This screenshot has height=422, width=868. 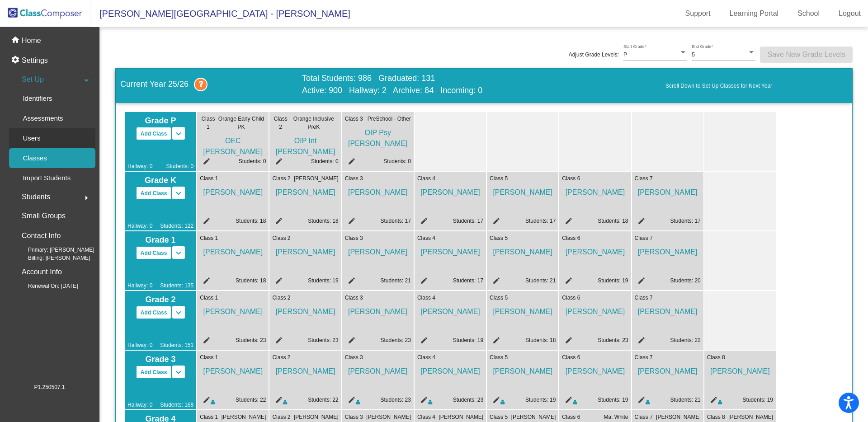 I want to click on a: Logout, so click(x=849, y=14).